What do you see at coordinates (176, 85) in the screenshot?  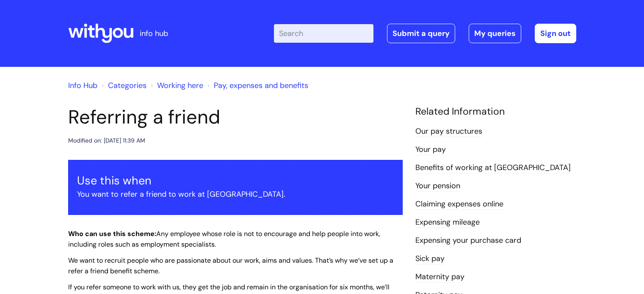 I see `li: Working here` at bounding box center [176, 85].